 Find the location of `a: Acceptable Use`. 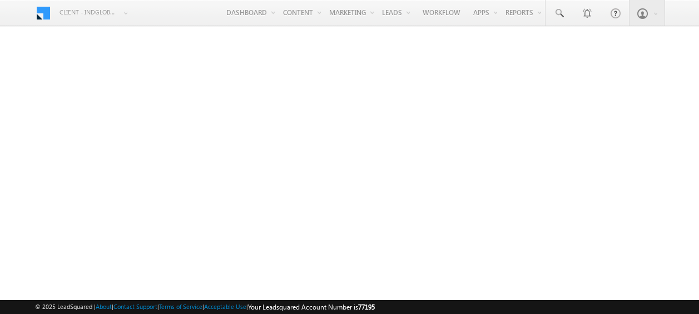

a: Acceptable Use is located at coordinates (225, 306).